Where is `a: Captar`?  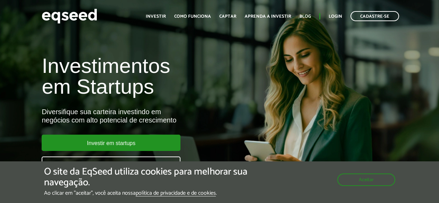 a: Captar is located at coordinates (228, 16).